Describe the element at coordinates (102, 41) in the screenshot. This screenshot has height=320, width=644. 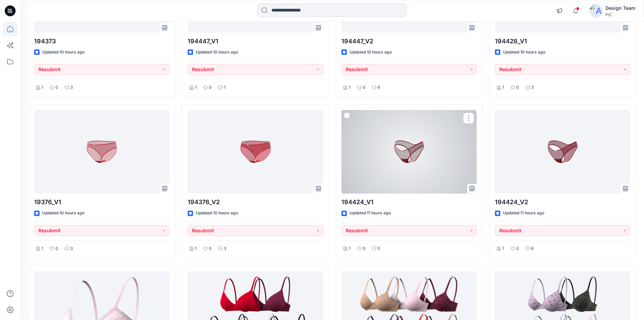
I see `p: 194373` at that location.